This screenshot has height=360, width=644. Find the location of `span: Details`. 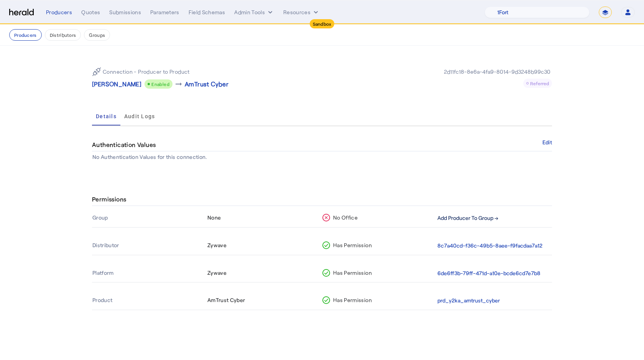

span: Details is located at coordinates (106, 117).